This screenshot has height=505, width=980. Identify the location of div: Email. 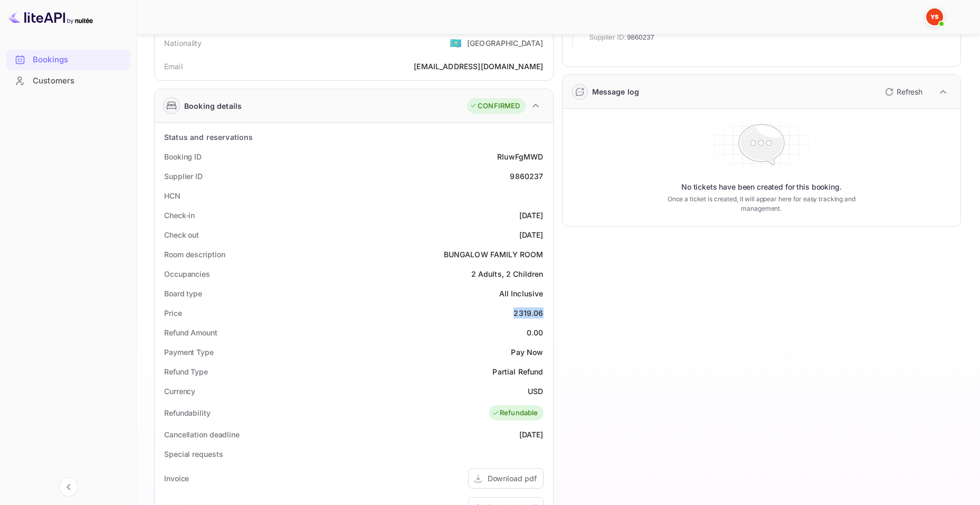
(173, 66).